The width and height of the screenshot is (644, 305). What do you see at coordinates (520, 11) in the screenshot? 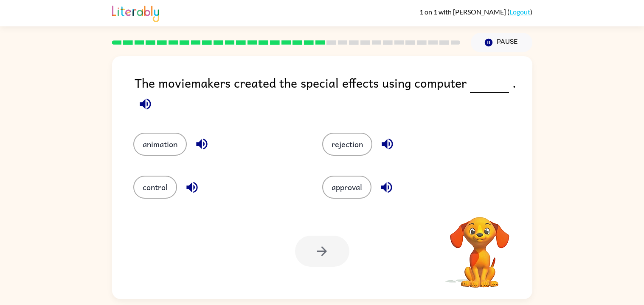
I see `a: Logout` at bounding box center [520, 11].